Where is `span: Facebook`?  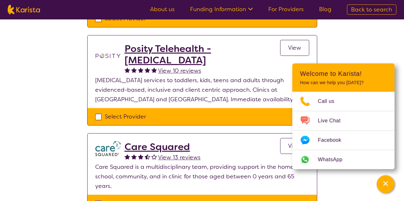
span: Facebook is located at coordinates (333, 140).